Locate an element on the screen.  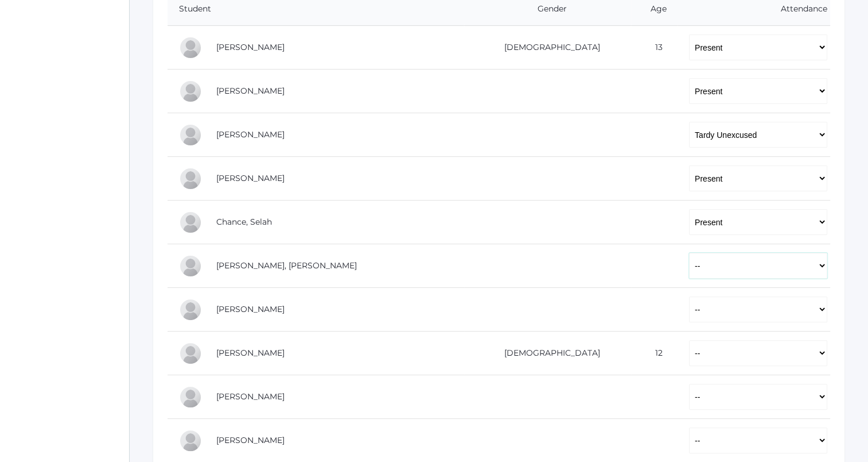
div: Gabby Brozek is located at coordinates (190, 91).